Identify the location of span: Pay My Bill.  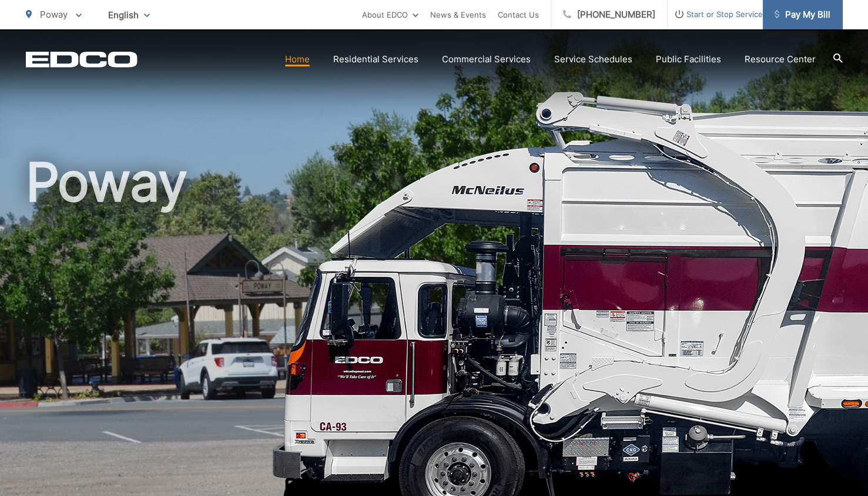
(803, 15).